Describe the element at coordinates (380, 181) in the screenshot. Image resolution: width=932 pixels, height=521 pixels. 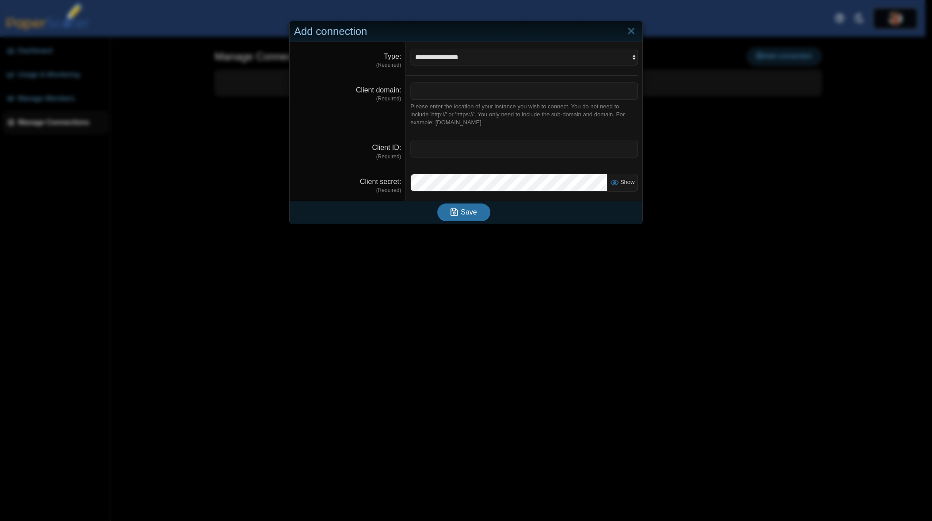
I see `label: Client secret` at that location.